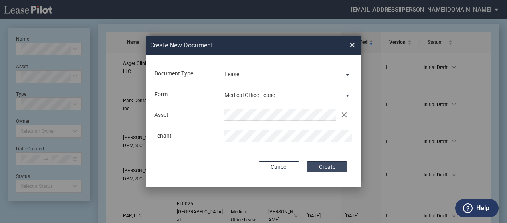  What do you see at coordinates (288, 94) in the screenshot?
I see `md-select: Lease Form: Medical Office Lease` at bounding box center [288, 94].